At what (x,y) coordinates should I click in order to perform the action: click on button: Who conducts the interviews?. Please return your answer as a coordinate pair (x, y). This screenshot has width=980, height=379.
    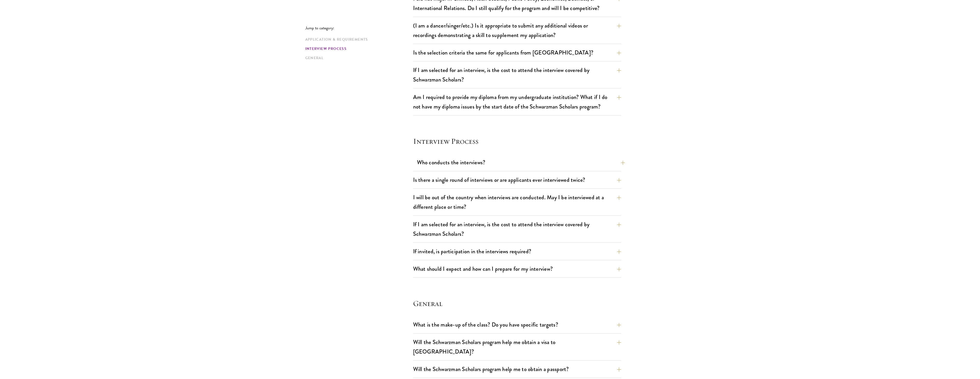
    Looking at the image, I should click on (521, 162).